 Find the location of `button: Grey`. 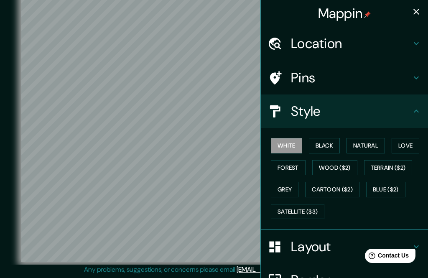

button: Grey is located at coordinates (285, 189).